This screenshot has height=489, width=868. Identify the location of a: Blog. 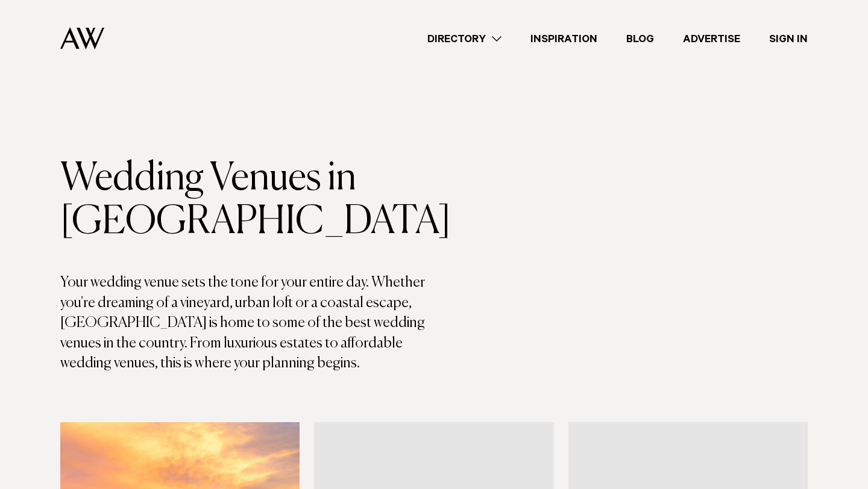
(640, 39).